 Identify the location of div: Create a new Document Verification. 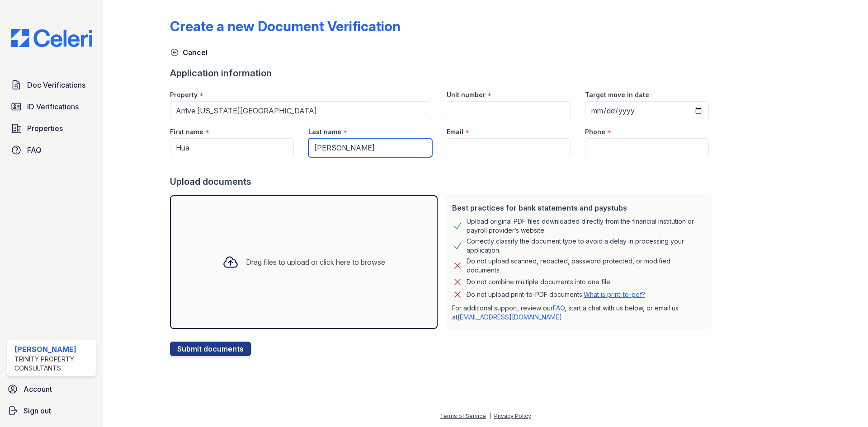
(285, 26).